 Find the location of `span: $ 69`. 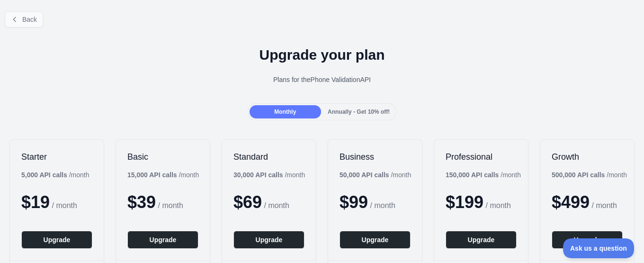

span: $ 69 is located at coordinates (247, 201).